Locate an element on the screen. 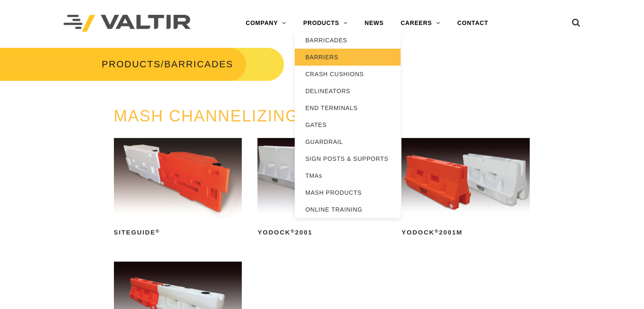  a: END TERMINALS is located at coordinates (348, 108).